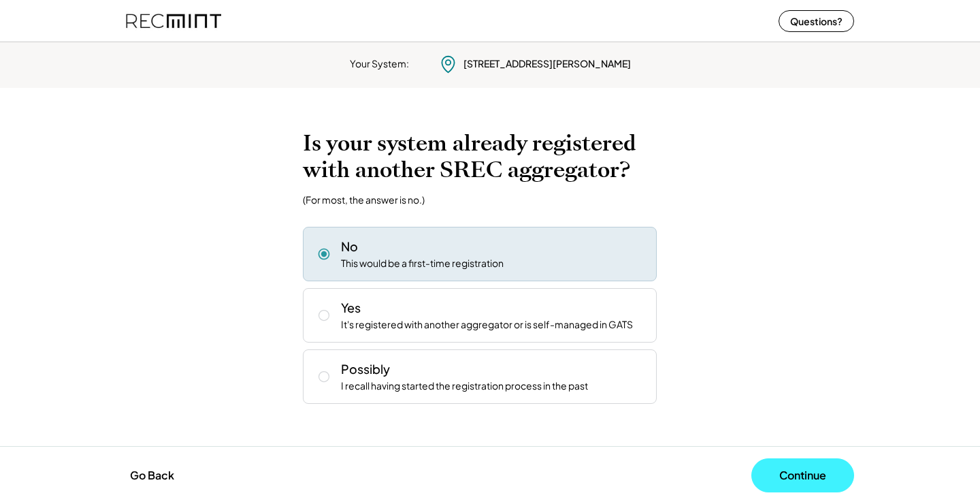 The width and height of the screenshot is (980, 504). I want to click on div: Yes, so click(351, 307).